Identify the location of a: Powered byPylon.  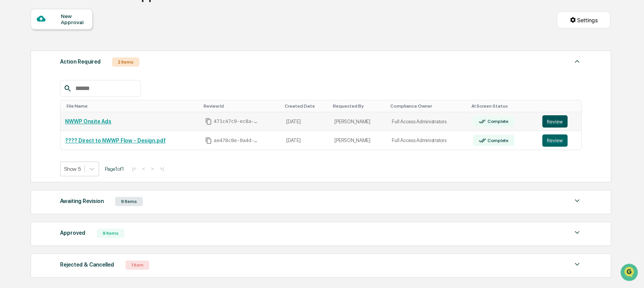
(73, 172).